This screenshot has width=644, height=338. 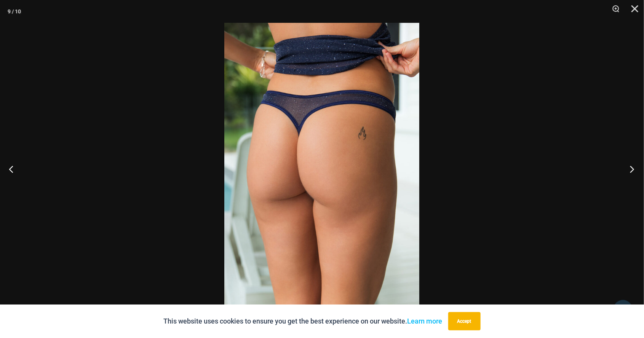 I want to click on a: Learn more, so click(x=425, y=321).